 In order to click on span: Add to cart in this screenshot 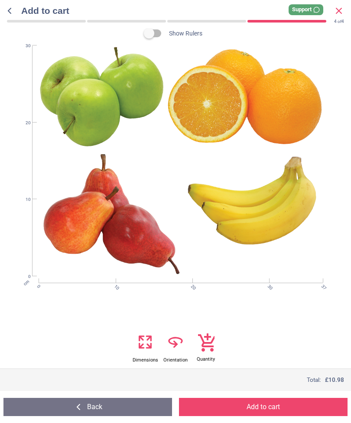, I will do `click(177, 10)`.